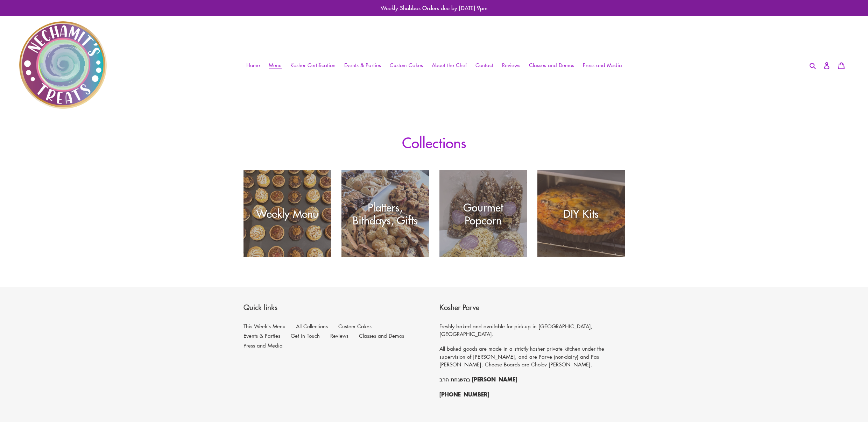 The height and width of the screenshot is (422, 868). Describe the element at coordinates (449, 65) in the screenshot. I see `span: About the Chef` at that location.